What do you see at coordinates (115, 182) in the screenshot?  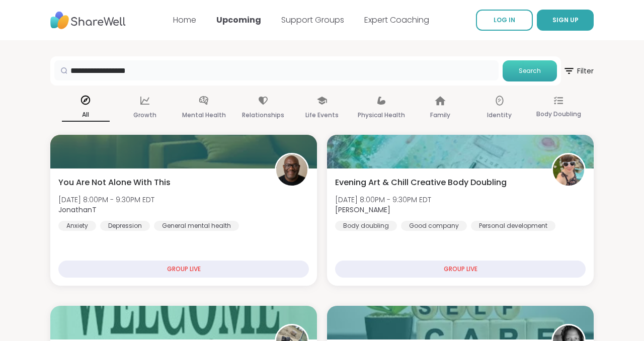 I see `span: You Are Not Alone With This` at bounding box center [115, 182].